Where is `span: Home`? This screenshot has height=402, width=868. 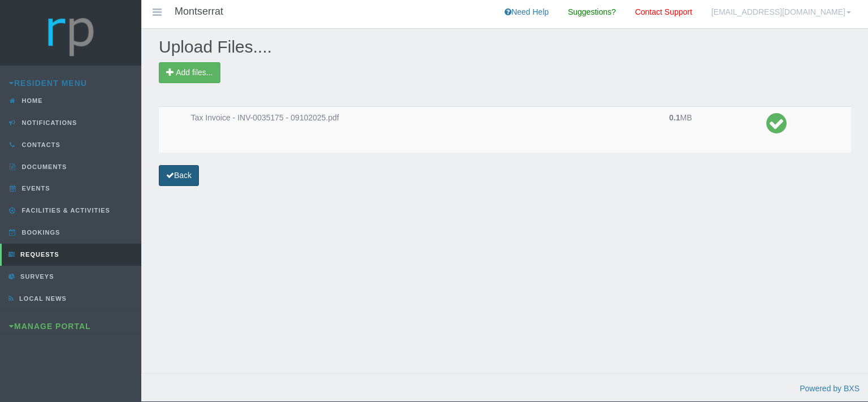 span: Home is located at coordinates (31, 101).